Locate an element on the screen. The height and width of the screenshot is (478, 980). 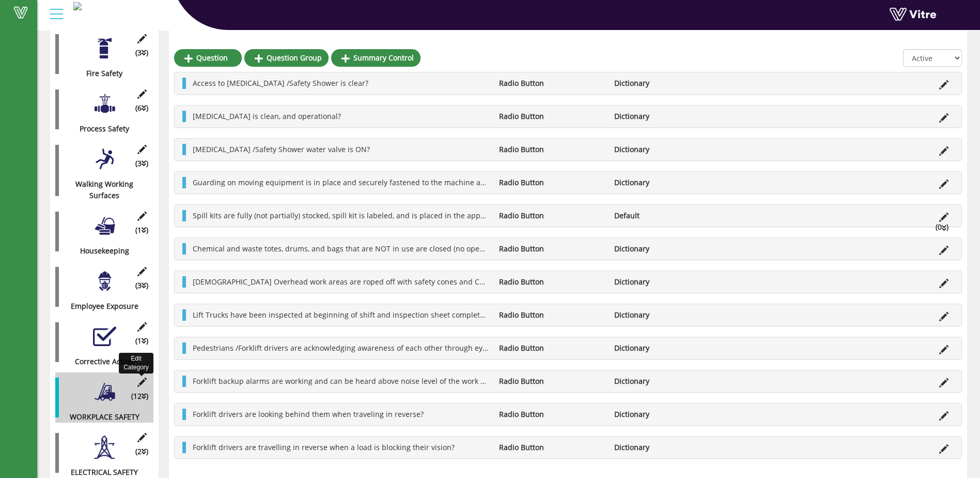
div: WORKPLACE SAFETY is located at coordinates (100, 417).